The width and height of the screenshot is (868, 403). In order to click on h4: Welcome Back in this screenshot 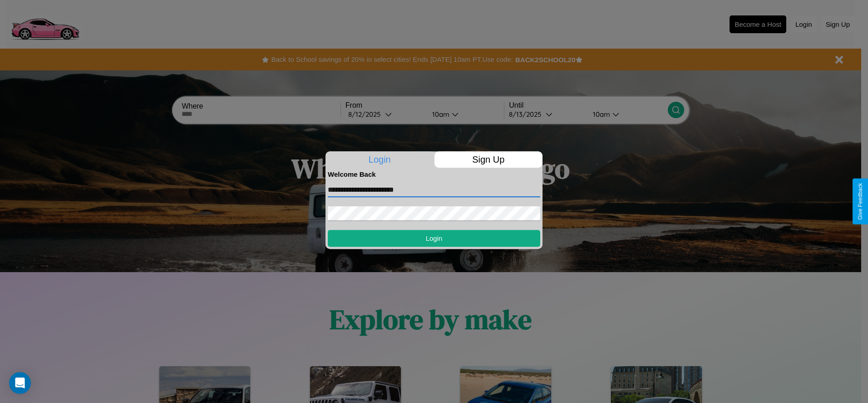, I will do `click(434, 174)`.